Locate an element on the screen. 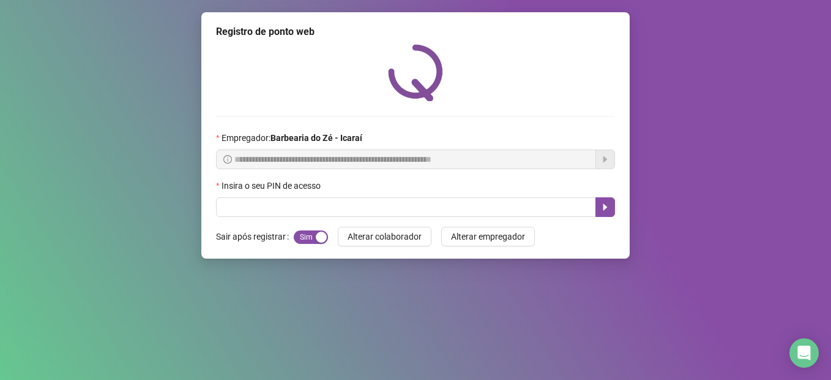 The width and height of the screenshot is (831, 380). button: Alterar colaborador is located at coordinates (384, 236).